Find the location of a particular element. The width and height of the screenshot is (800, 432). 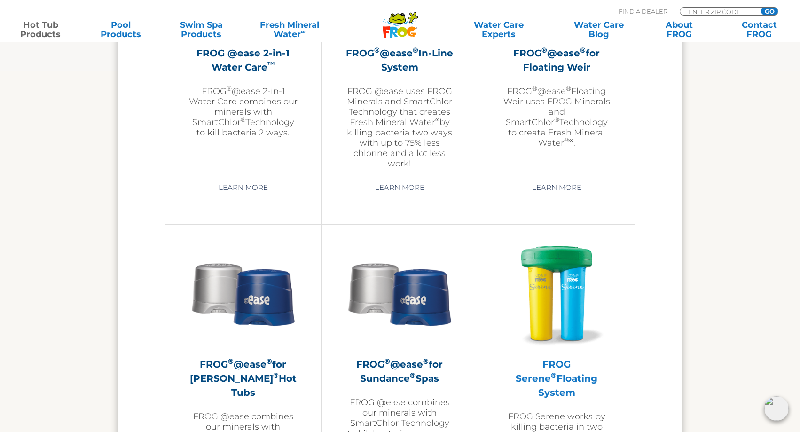

p: FROG @ease 2-in-1 Water Care combines our minerals with SmartChlor Technology to kill bacteria 2 ... is located at coordinates (243, 112).